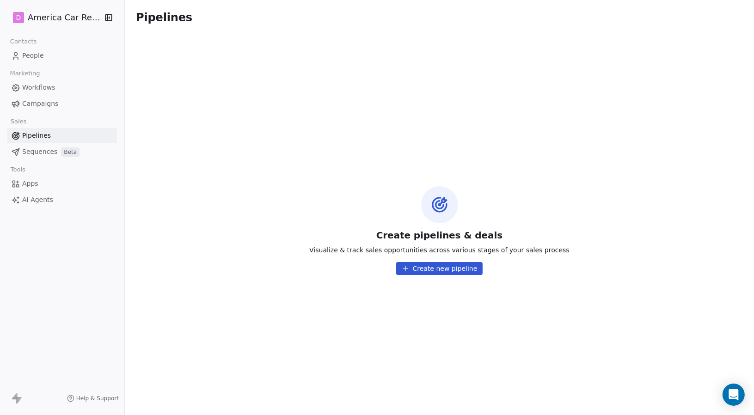  I want to click on button: Create new pipeline, so click(440, 269).